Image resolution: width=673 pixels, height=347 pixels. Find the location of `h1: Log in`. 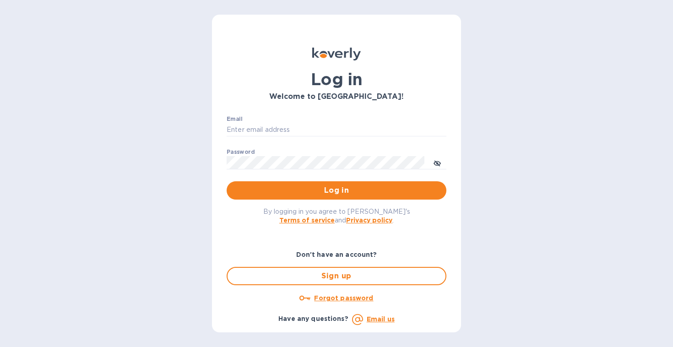

h1: Log in is located at coordinates (336, 79).